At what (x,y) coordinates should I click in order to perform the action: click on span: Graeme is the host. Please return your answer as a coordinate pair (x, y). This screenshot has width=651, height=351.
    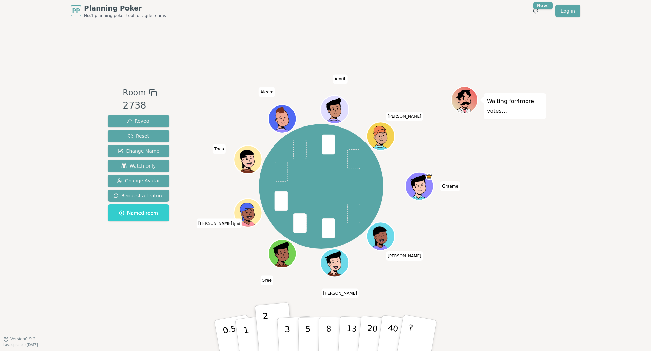
    Looking at the image, I should click on (429, 176).